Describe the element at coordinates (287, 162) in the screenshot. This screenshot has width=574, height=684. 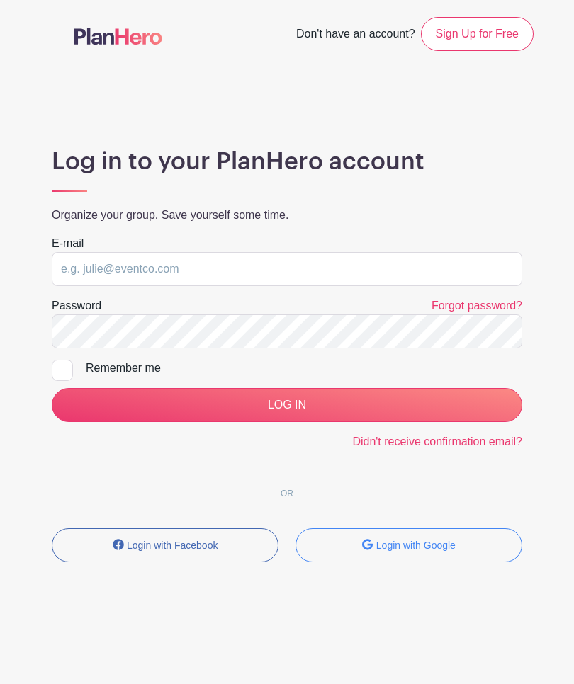
I see `h1: Log in to your PlanHero account` at that location.